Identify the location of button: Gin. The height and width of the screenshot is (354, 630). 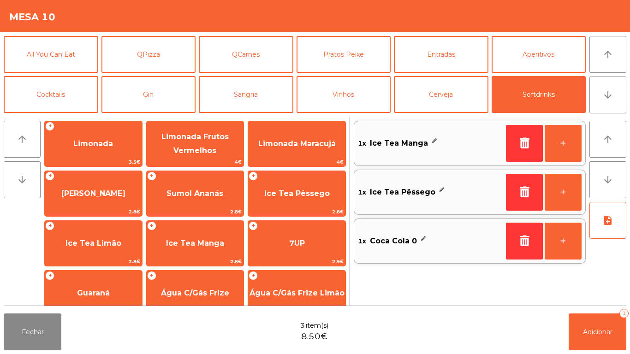
(149, 95).